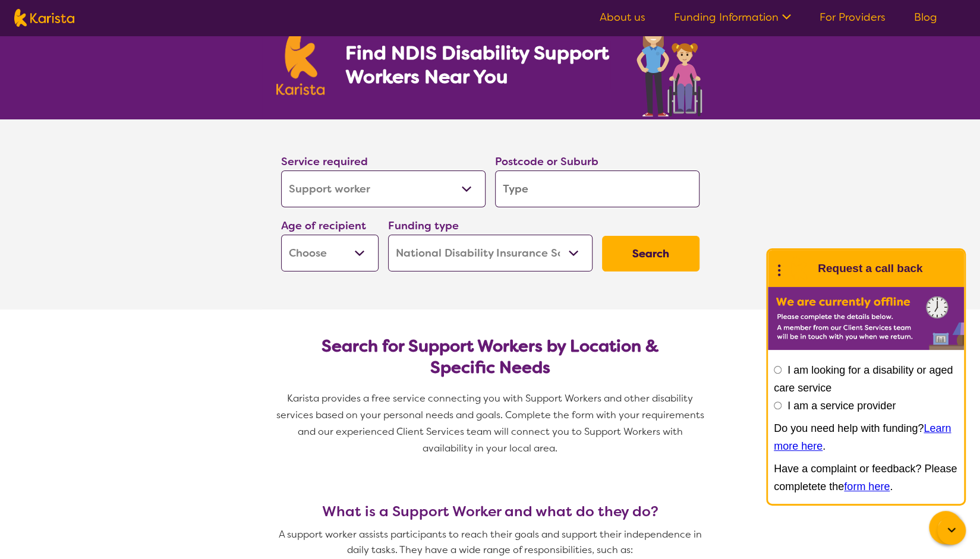 This screenshot has width=980, height=559. I want to click on label: Service required, so click(324, 162).